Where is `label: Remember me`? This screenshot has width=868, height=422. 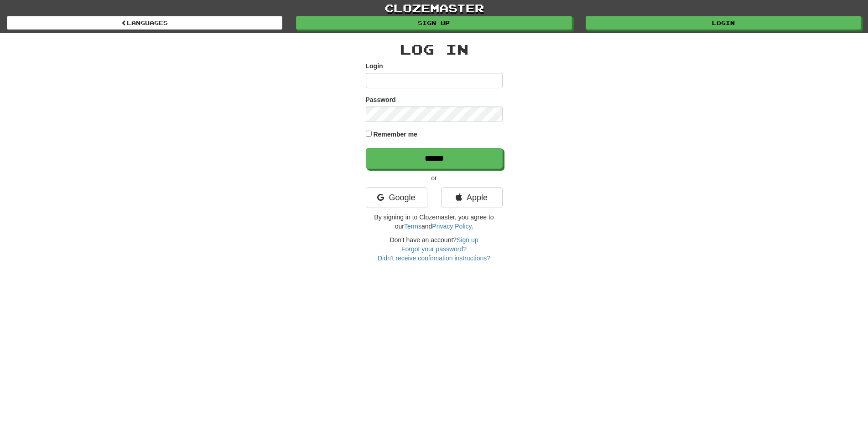 label: Remember me is located at coordinates (395, 134).